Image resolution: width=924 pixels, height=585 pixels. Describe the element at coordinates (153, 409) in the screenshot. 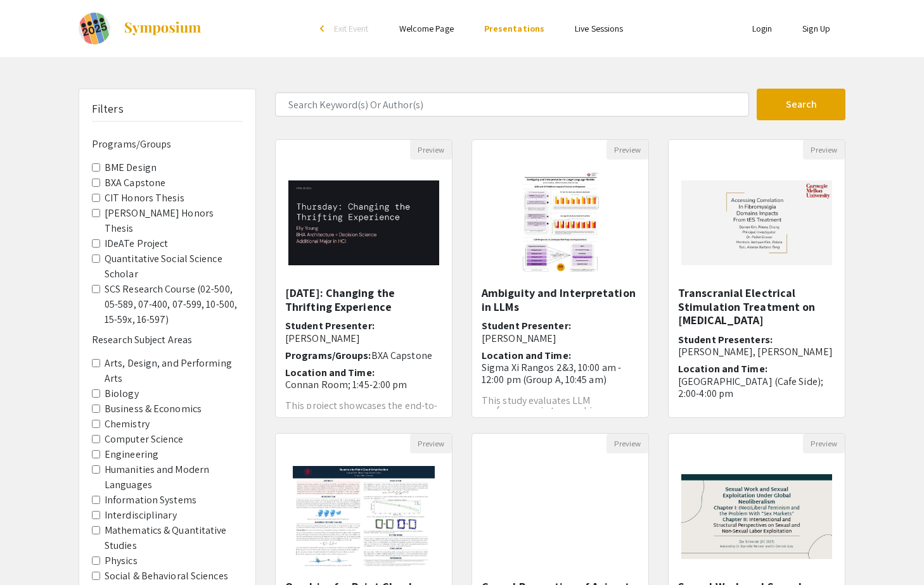

I see `label: Business & Economics` at that location.